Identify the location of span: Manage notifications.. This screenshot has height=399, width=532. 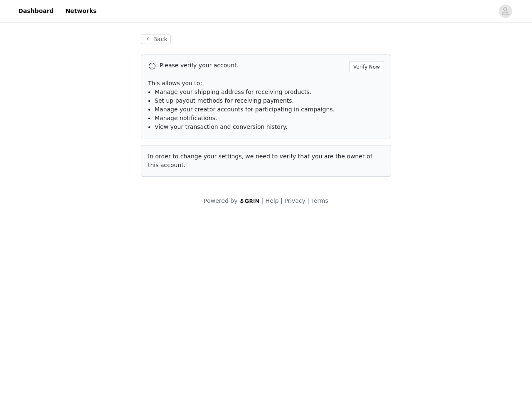
(186, 118).